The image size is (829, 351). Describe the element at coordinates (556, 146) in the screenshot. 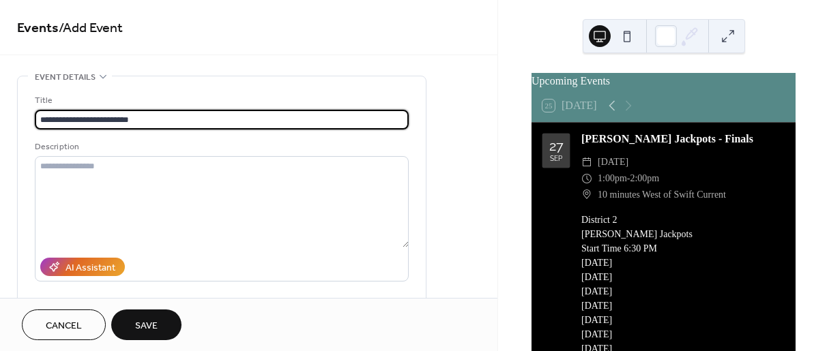

I see `div: 27` at that location.